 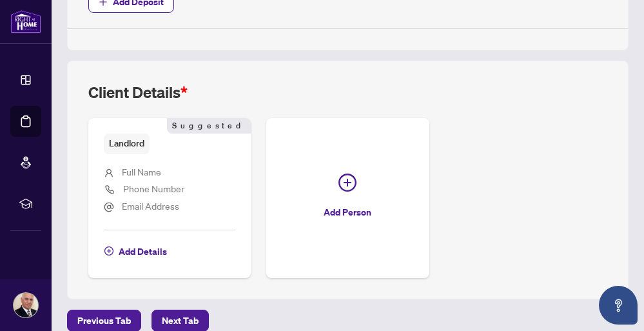 What do you see at coordinates (153, 188) in the screenshot?
I see `span: Phone Number` at bounding box center [153, 188].